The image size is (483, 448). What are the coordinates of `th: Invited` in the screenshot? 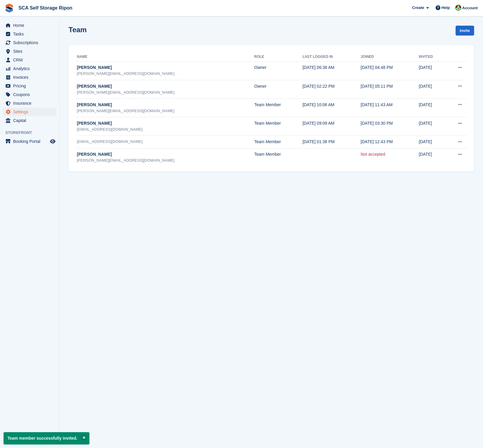 It's located at (432, 57).